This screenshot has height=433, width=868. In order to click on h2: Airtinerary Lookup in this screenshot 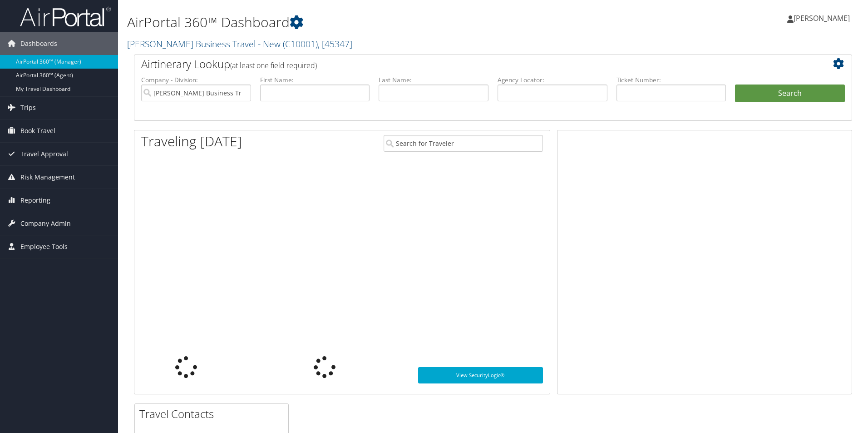, I will do `click(463, 64)`.